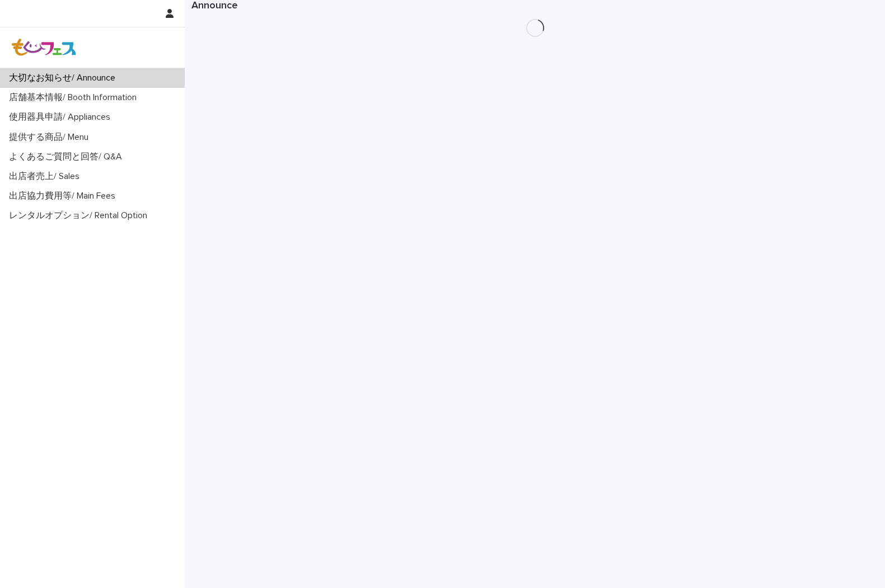 This screenshot has height=588, width=885. Describe the element at coordinates (75, 97) in the screenshot. I see `p: 店舗基本情報/ Booth Information` at that location.